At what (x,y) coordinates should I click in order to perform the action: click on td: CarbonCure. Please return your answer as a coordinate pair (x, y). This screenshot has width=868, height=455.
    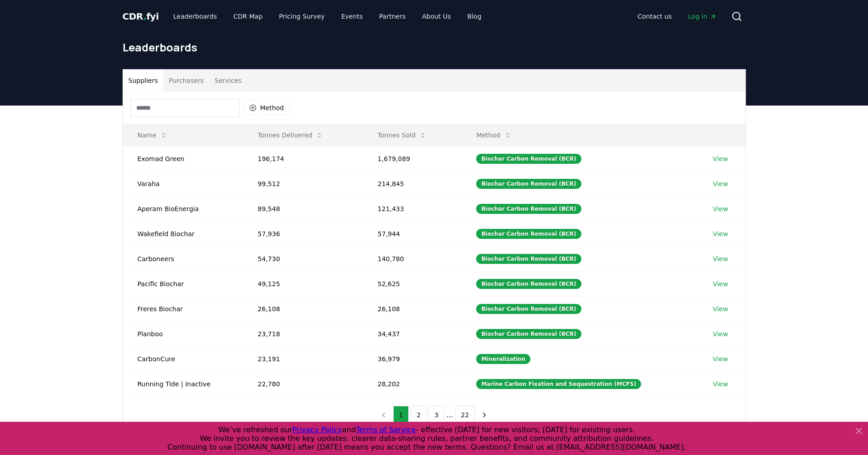
    Looking at the image, I should click on (184, 359).